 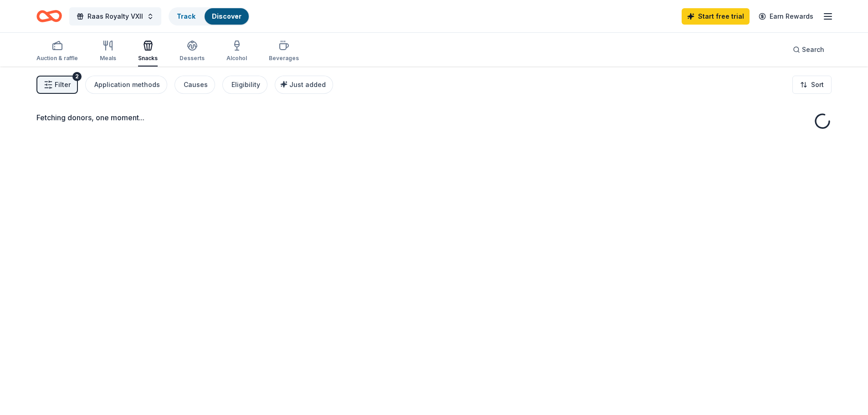 What do you see at coordinates (77, 76) in the screenshot?
I see `div: 2` at bounding box center [77, 76].